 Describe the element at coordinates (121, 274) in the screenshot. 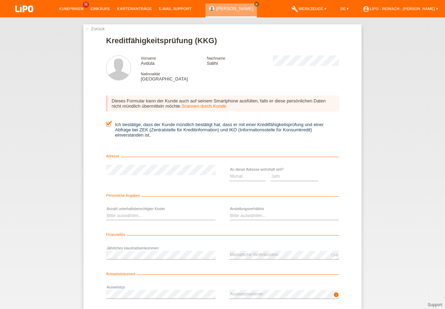

I see `span: Ausweisdokument` at that location.